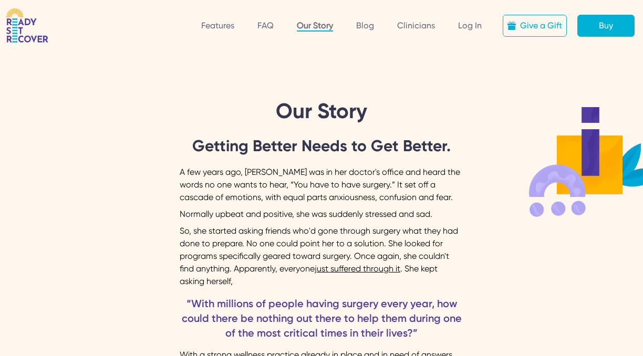 The height and width of the screenshot is (356, 643). I want to click on a: Clinicians, so click(416, 25).